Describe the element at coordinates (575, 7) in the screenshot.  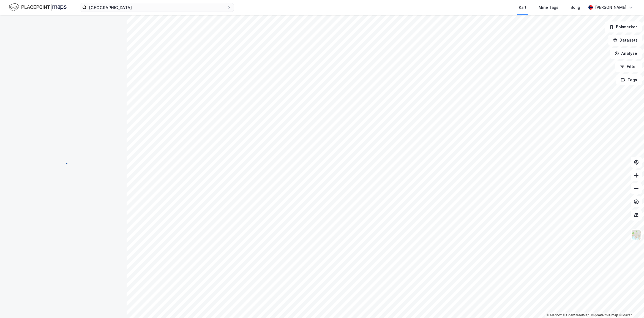
I see `div: Bolig` at that location.